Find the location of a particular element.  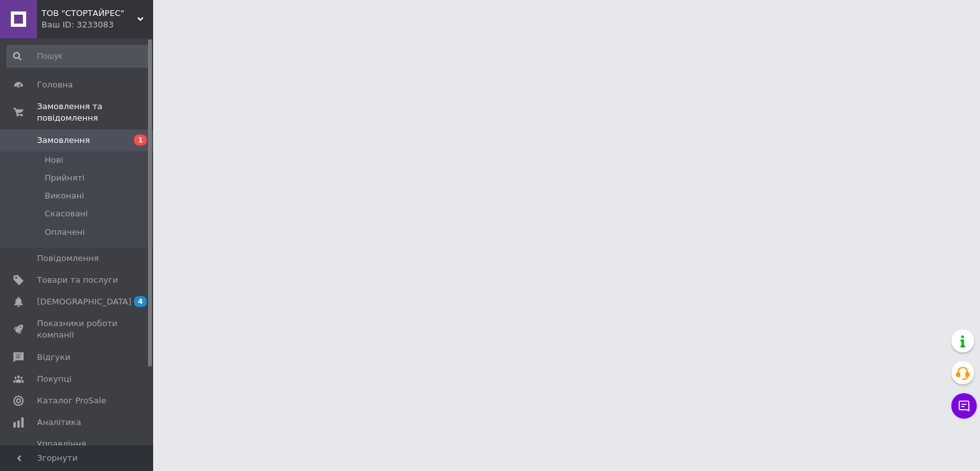

span: Скасовані is located at coordinates (66, 214).